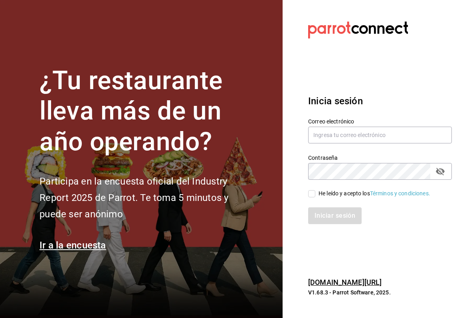  What do you see at coordinates (440, 171) in the screenshot?
I see `button: passwordField` at bounding box center [440, 171].